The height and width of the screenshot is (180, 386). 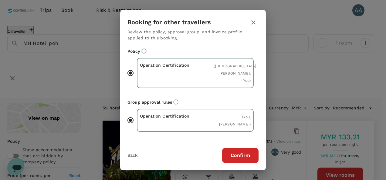 What do you see at coordinates (169, 22) in the screenshot?
I see `h3: Booking for other travellers` at bounding box center [169, 22].